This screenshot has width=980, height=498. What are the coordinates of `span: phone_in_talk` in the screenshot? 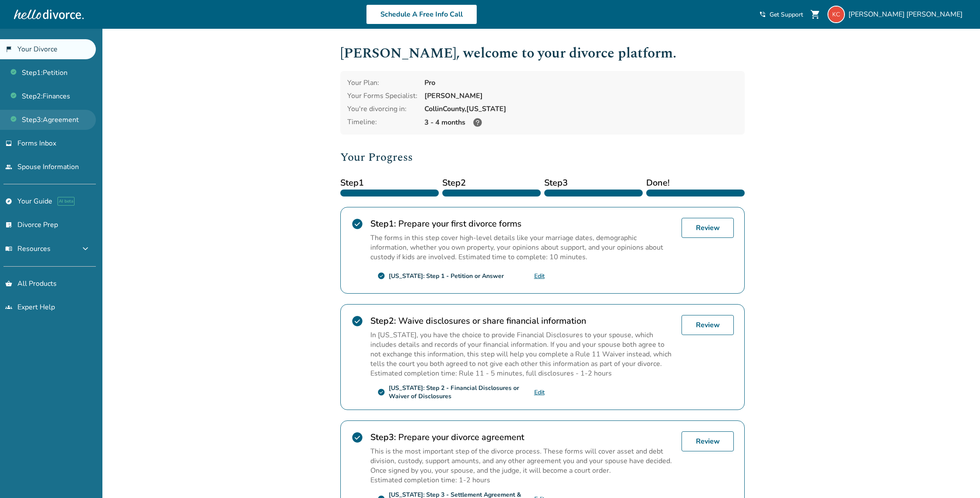 It's located at (763, 15).